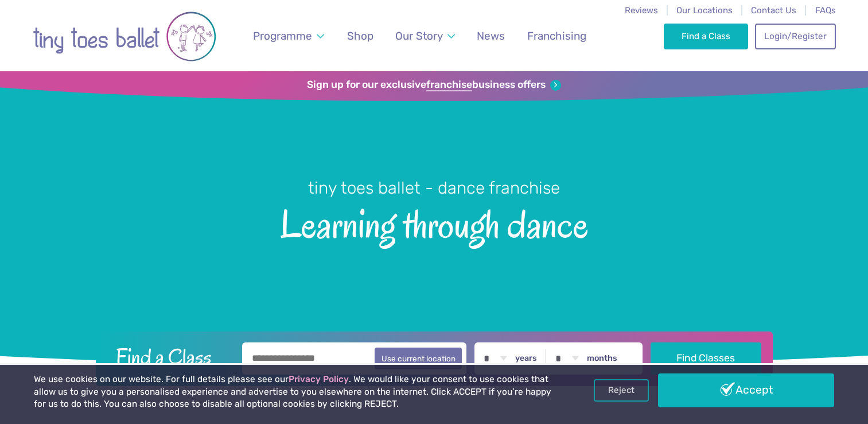 The image size is (868, 424). Describe the element at coordinates (706, 358) in the screenshot. I see `button: Find Classes` at that location.